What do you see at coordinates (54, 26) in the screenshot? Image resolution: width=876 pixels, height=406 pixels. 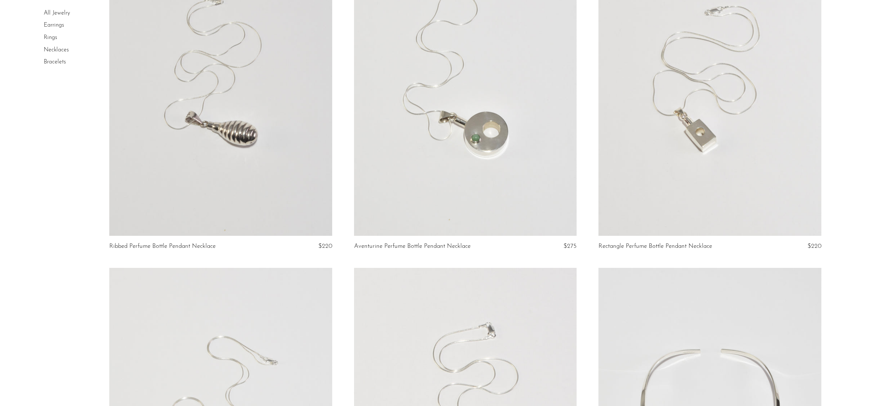 I see `a: Earrings` at bounding box center [54, 26].